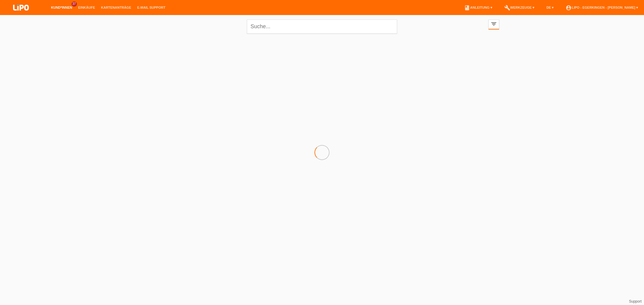 Image resolution: width=644 pixels, height=305 pixels. I want to click on i: account_circle, so click(569, 8).